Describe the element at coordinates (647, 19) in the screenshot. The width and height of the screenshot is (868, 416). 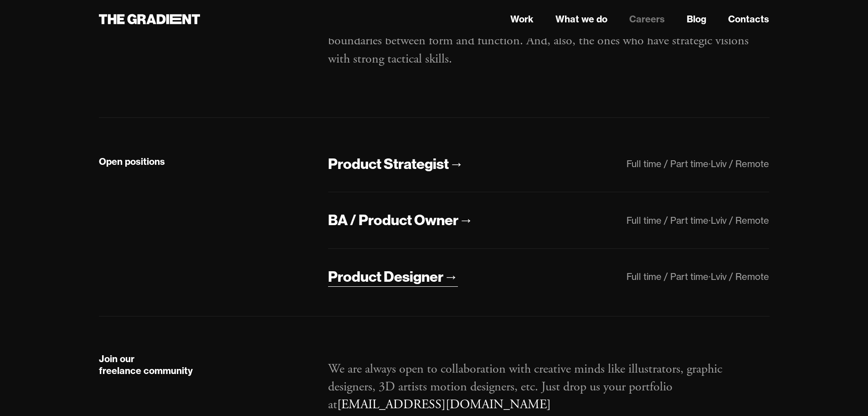
I see `a: Careers` at that location.